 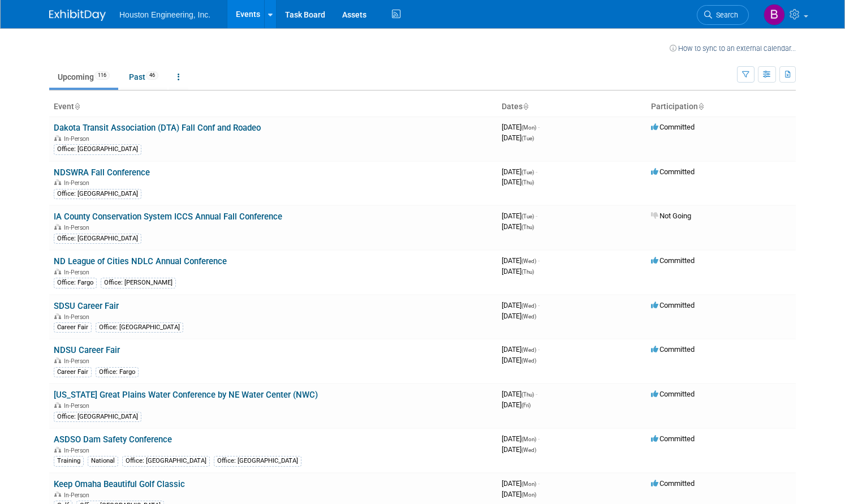 I want to click on img: Bret Zimmerman, so click(x=774, y=15).